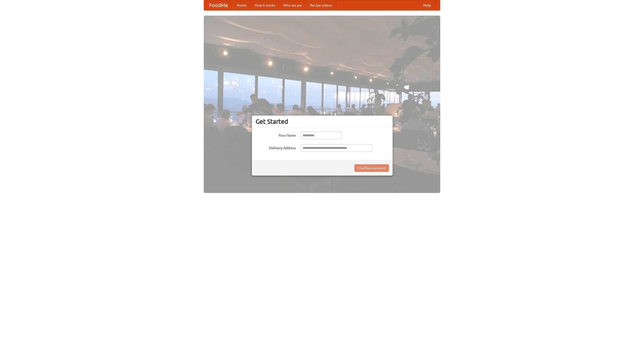  I want to click on button: Find Restaurants!, so click(372, 168).